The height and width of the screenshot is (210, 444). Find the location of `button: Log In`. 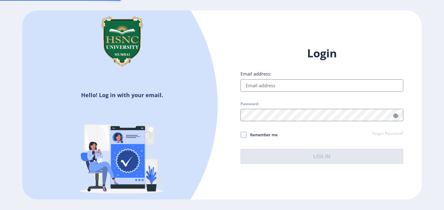

button: Log In is located at coordinates (322, 156).